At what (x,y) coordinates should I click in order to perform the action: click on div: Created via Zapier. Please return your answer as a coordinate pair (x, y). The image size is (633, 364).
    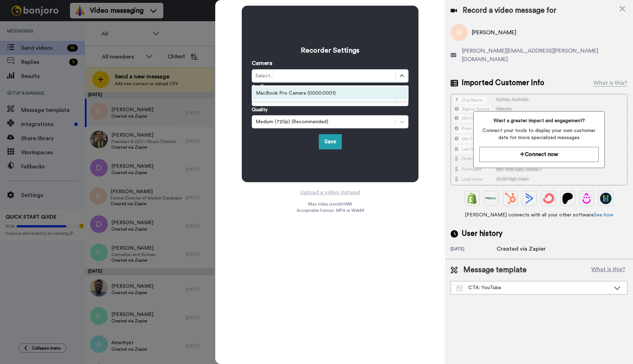
    Looking at the image, I should click on (521, 249).